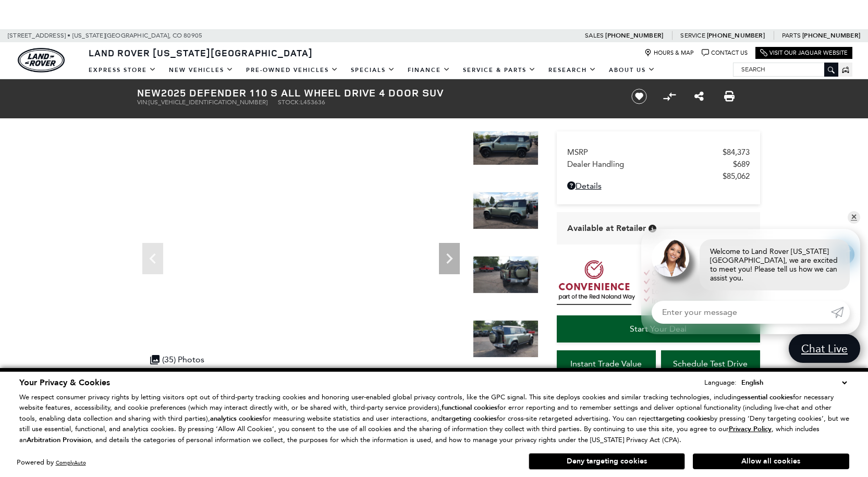 This screenshot has height=477, width=868. I want to click on span: Chat Live, so click(825, 348).